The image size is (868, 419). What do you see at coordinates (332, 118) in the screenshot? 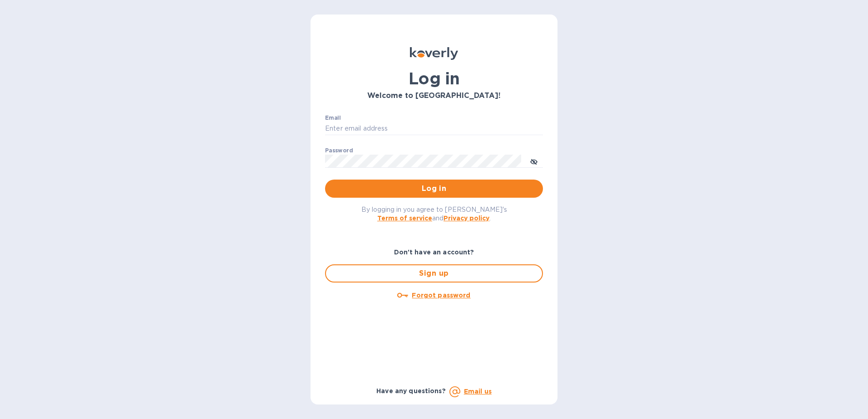
I see `label: Email` at bounding box center [332, 118].